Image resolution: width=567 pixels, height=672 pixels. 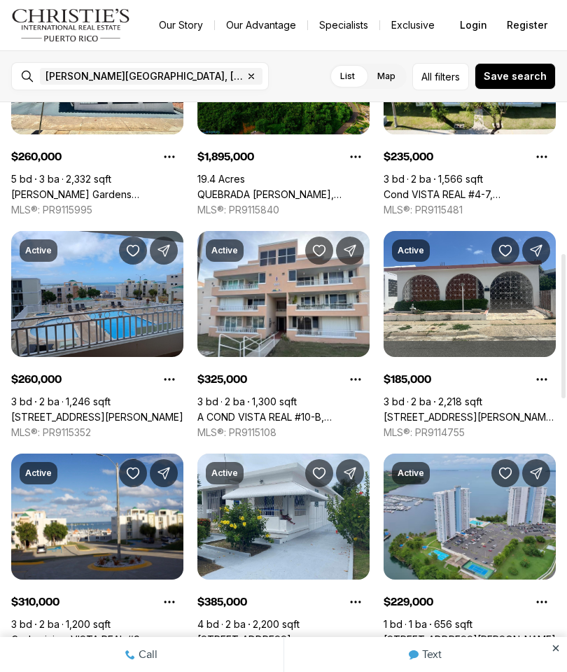 What do you see at coordinates (133, 251) in the screenshot?
I see `button: Save Property: Ave 400-A VISTA REAL #7-8` at bounding box center [133, 251].